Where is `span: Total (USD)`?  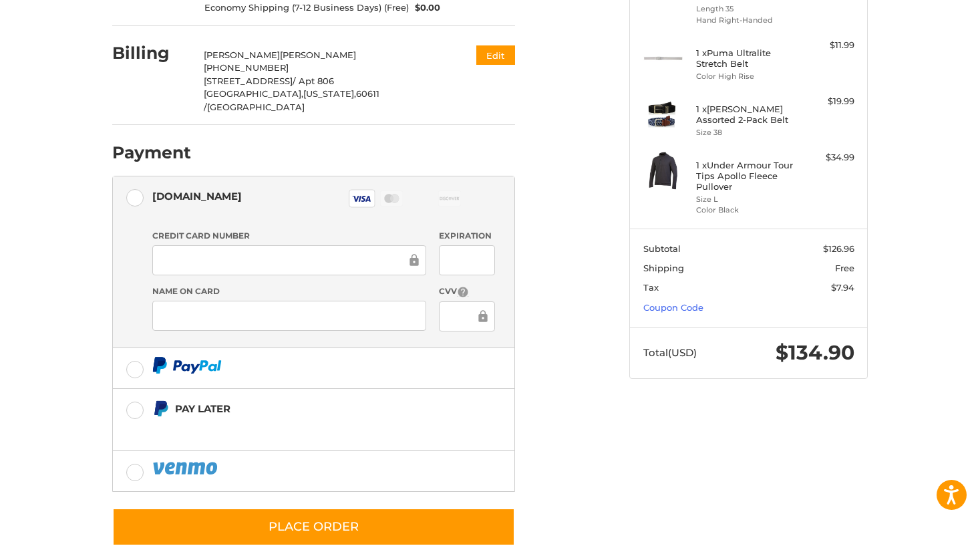
span: Total (USD) is located at coordinates (670, 352).